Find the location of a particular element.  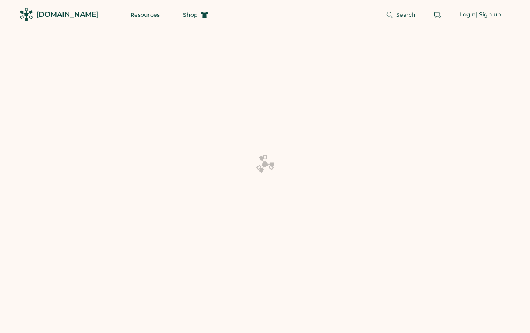

div: Login is located at coordinates (468, 15).